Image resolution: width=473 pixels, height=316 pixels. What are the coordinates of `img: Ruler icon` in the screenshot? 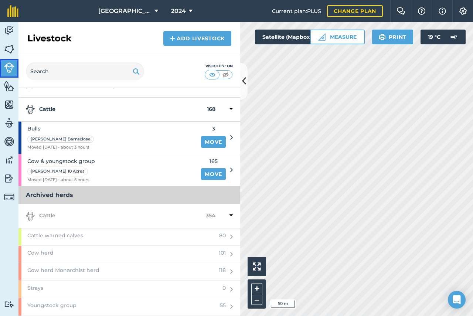 It's located at (322, 37).